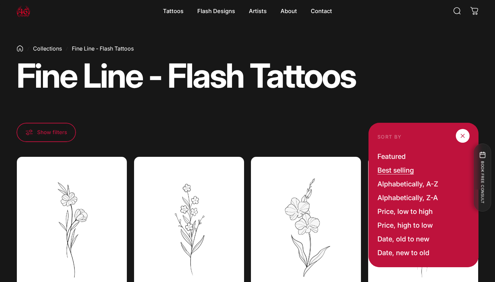 The height and width of the screenshot is (282, 495). Describe the element at coordinates (403, 253) in the screenshot. I see `label: Date, new to old` at that location.